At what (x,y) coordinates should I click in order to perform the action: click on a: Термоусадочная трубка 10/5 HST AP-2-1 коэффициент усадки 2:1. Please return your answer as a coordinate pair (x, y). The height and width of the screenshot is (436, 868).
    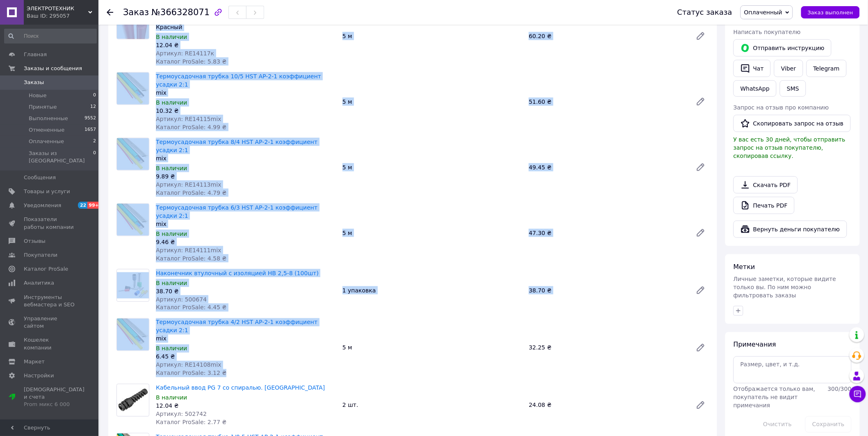
    Looking at the image, I should click on (238, 81).